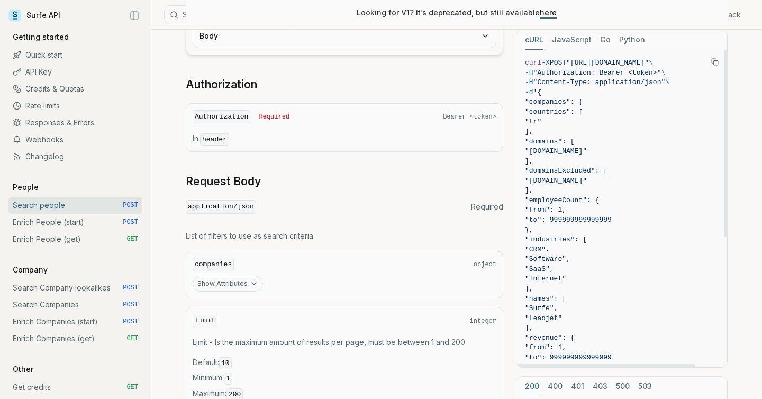  I want to click on a: Surfe API, so click(34, 15).